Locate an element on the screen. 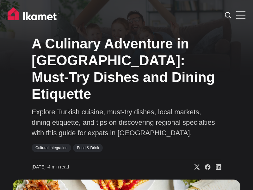 The height and width of the screenshot is (190, 253). a: Share on Linkedin is located at coordinates (216, 167).